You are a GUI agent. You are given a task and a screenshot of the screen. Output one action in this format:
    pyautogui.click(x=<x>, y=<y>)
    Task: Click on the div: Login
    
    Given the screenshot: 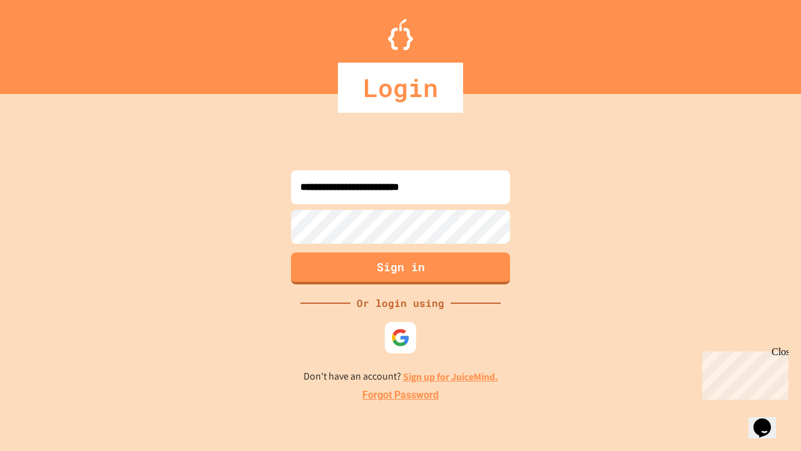 What is the action you would take?
    pyautogui.click(x=400, y=88)
    